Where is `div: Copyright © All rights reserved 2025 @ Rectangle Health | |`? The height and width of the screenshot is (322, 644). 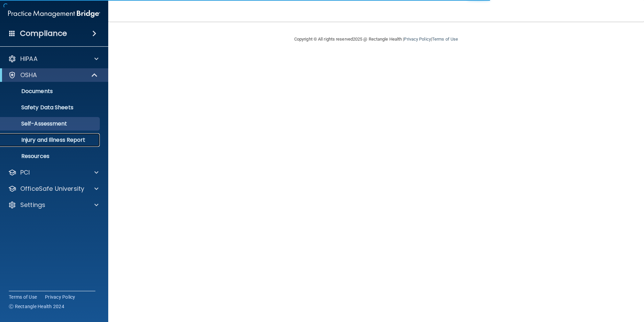 div: Copyright © All rights reserved 2025 @ Rectangle Health | | is located at coordinates (376, 39).